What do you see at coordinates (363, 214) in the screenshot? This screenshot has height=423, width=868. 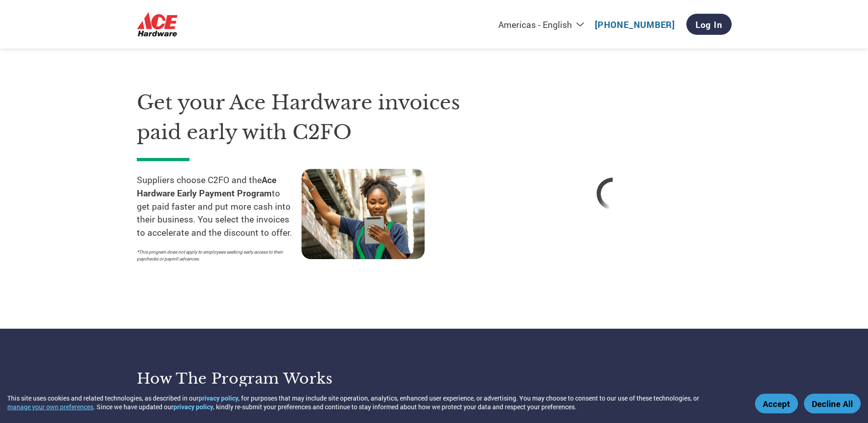 I see `img: supply chain worker` at bounding box center [363, 214].